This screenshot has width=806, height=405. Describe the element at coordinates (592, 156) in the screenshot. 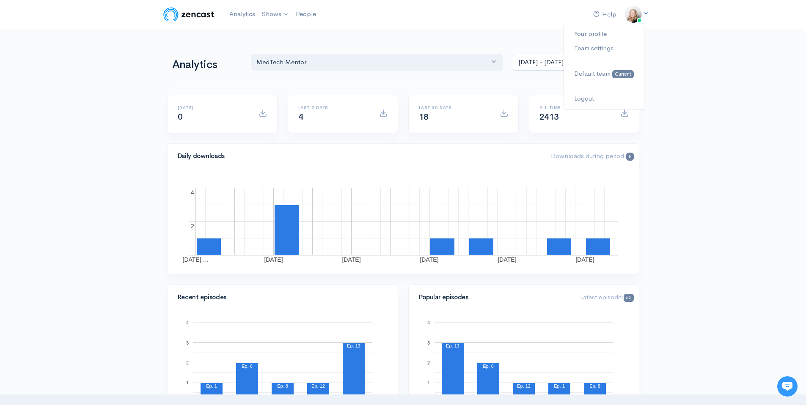

I see `span: Downloads during period:` at that location.